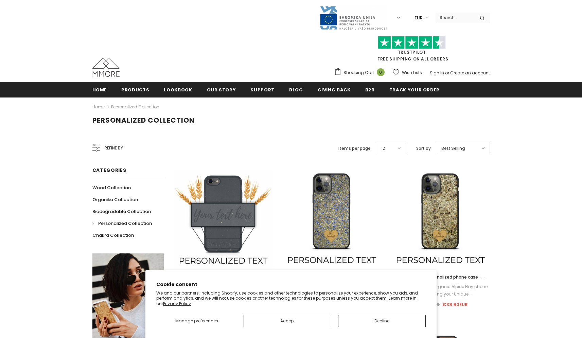 This screenshot has width=582, height=338. What do you see at coordinates (113, 235) in the screenshot?
I see `span: Chakra Collection` at bounding box center [113, 235].